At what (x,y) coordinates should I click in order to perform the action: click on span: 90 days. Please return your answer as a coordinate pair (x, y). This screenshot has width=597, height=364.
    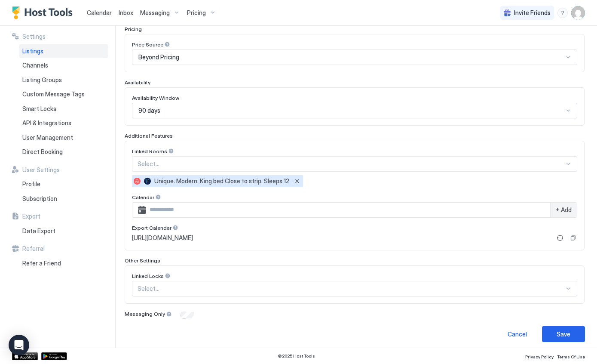
    Looking at the image, I should click on (149, 111).